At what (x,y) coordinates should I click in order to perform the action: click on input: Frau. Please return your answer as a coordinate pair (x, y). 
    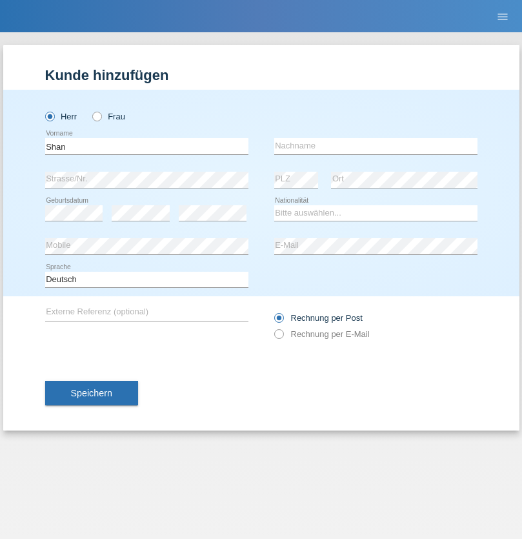
    Looking at the image, I should click on (96, 115).